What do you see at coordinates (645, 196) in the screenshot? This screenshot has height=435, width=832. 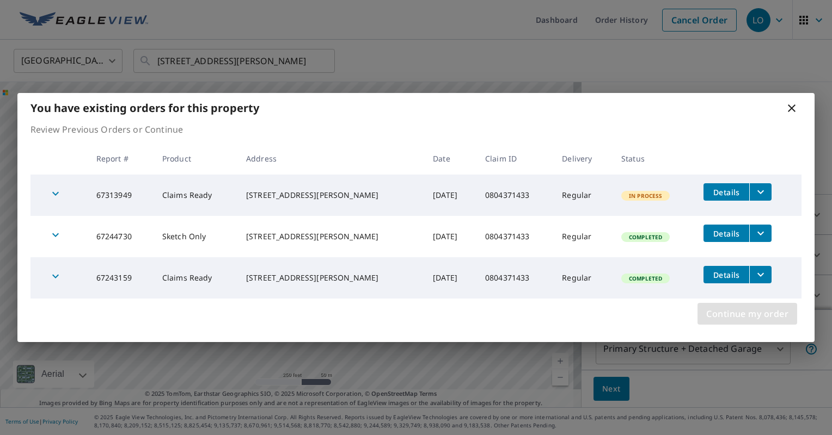 I see `span: In Process` at bounding box center [645, 196].